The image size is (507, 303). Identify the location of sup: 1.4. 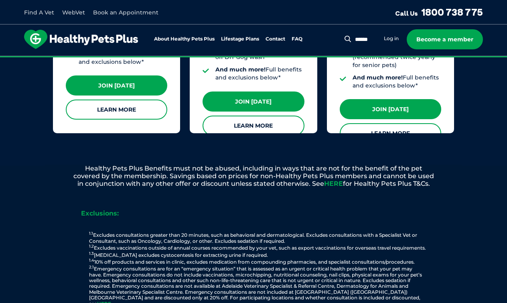
(91, 260).